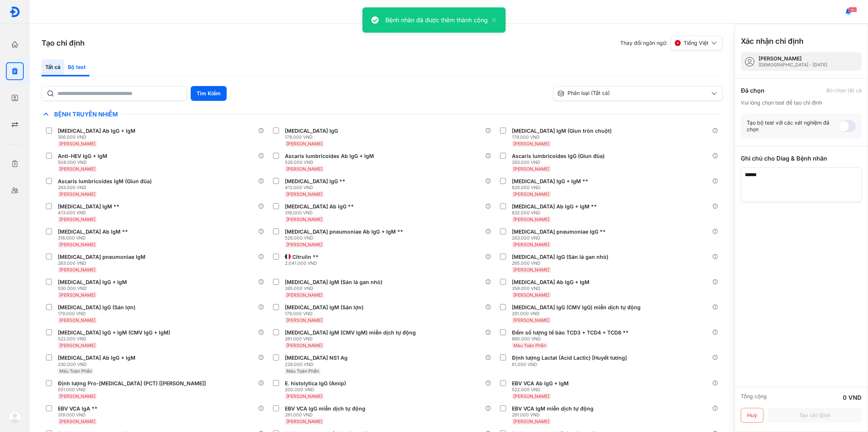  I want to click on h3: Tạo chỉ định, so click(63, 43).